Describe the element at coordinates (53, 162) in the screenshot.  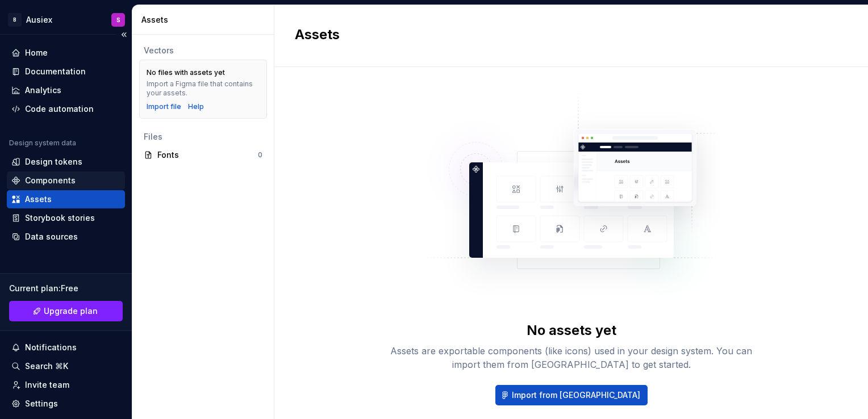
I see `div: Design tokens` at that location.